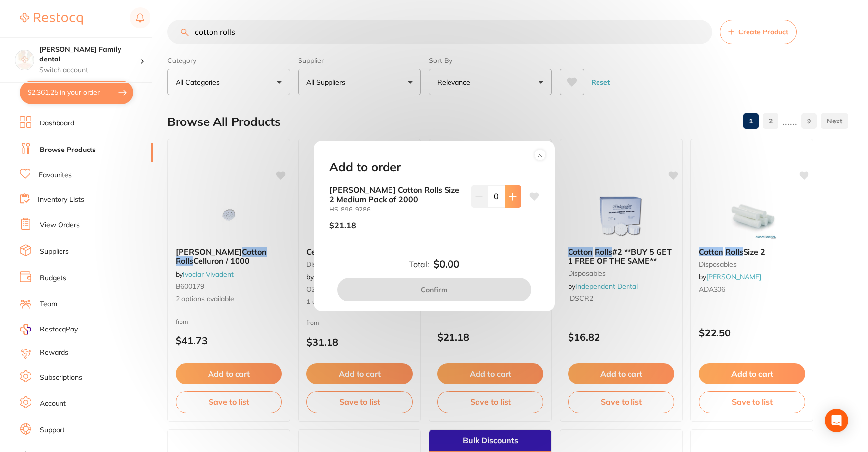 The image size is (868, 452). What do you see at coordinates (419, 265) in the screenshot?
I see `label: Total:` at bounding box center [419, 265].